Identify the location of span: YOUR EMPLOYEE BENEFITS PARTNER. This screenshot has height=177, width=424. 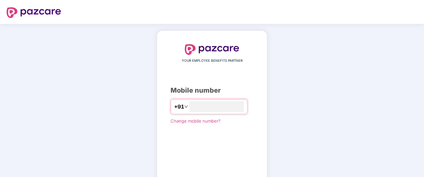
(212, 61).